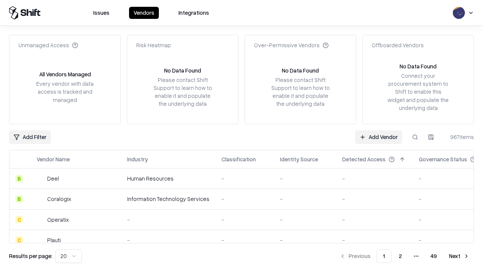  I want to click on div: Human Resources, so click(168, 178).